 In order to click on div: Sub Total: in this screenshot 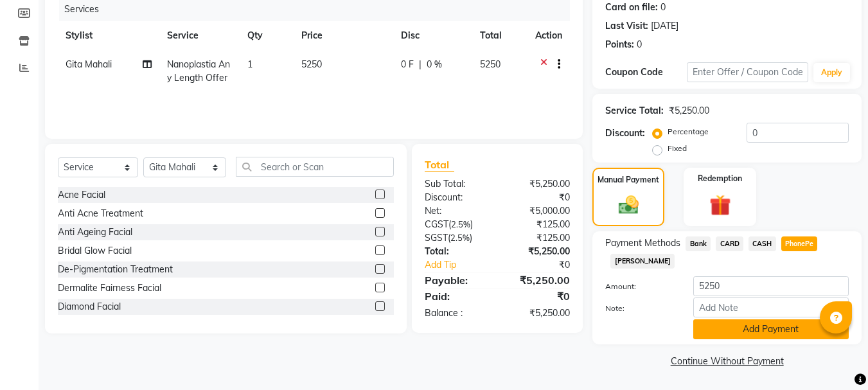, I will do `click(456, 183)`.